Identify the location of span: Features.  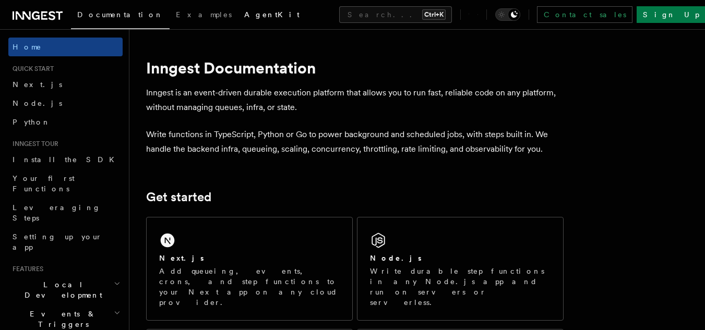
(26, 269).